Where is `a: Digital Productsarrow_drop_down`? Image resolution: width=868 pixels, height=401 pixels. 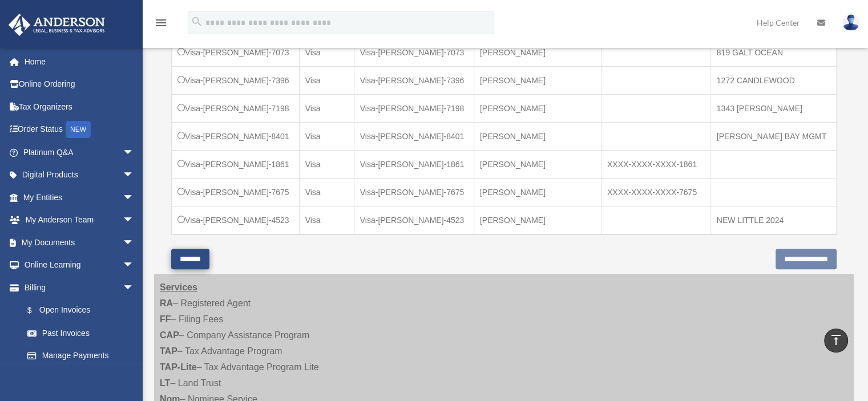 a: Digital Productsarrow_drop_down is located at coordinates (80, 175).